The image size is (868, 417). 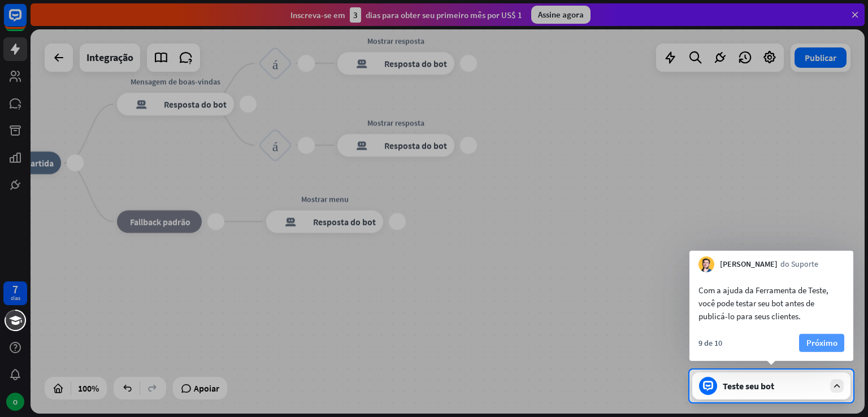 What do you see at coordinates (26, 22) in the screenshot?
I see `button: Abra o widget de bate-papo do LiveChat` at bounding box center [26, 22].